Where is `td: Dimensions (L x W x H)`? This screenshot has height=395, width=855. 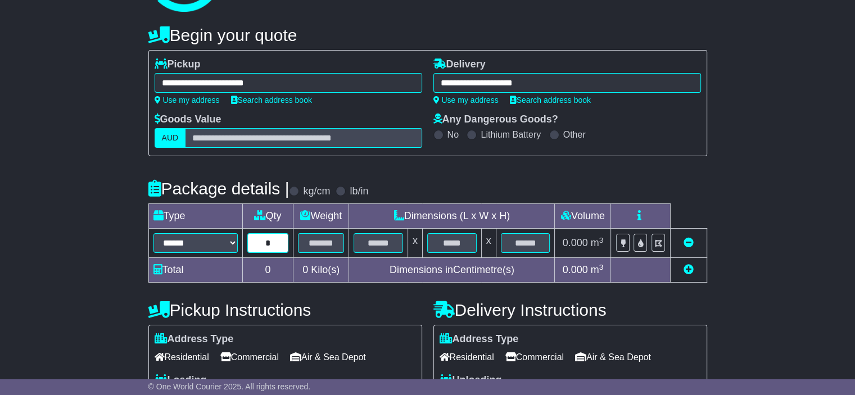 td: Dimensions (L x W x H) is located at coordinates (452, 216).